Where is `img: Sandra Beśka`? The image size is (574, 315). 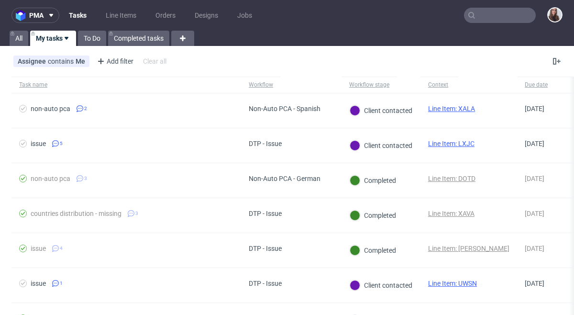
img: Sandra Beśka is located at coordinates (555, 15).